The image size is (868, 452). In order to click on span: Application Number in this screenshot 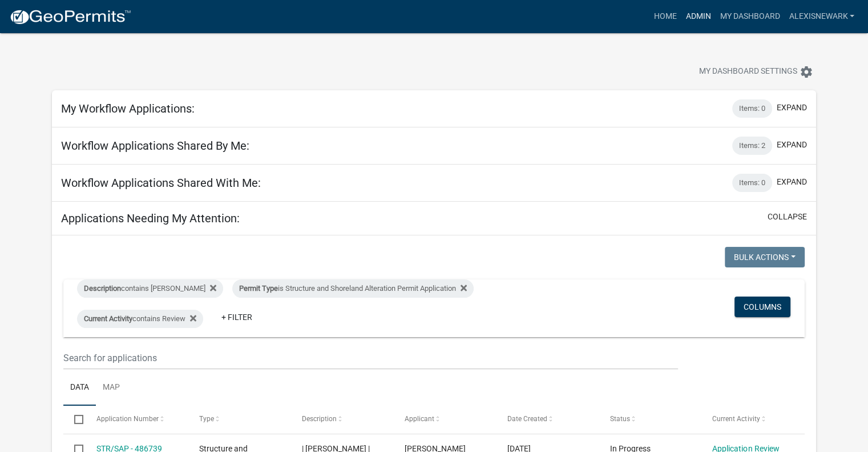, I will do `click(128, 418)`.